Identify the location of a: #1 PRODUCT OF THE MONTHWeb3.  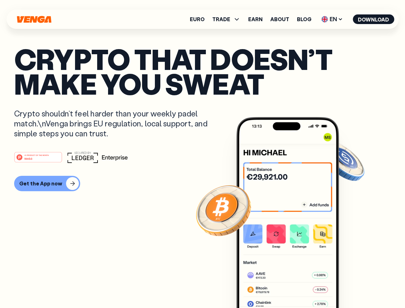
(38, 160).